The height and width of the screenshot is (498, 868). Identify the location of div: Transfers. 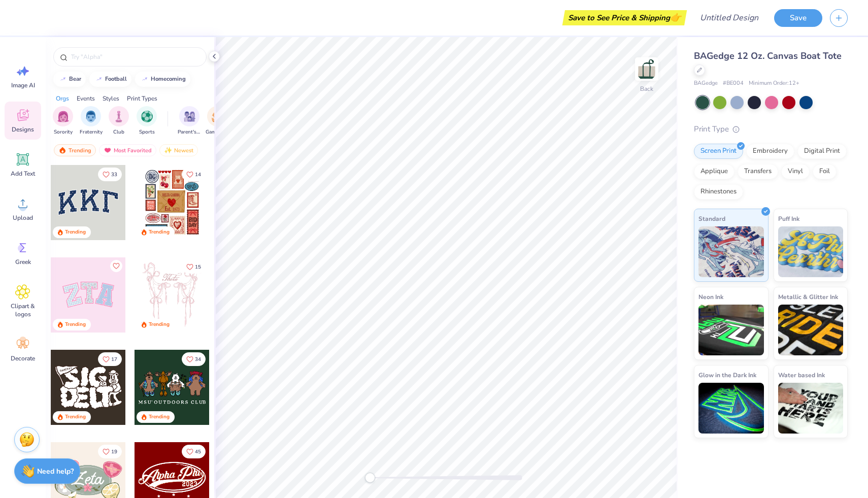
(758, 172).